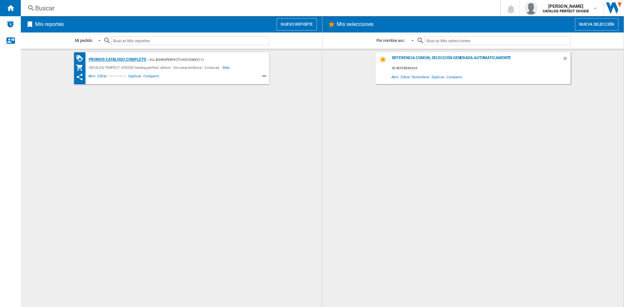  What do you see at coordinates (566, 11) in the screenshot?
I see `b: CATALOG PERFECT CHOICE` at bounding box center [566, 11].